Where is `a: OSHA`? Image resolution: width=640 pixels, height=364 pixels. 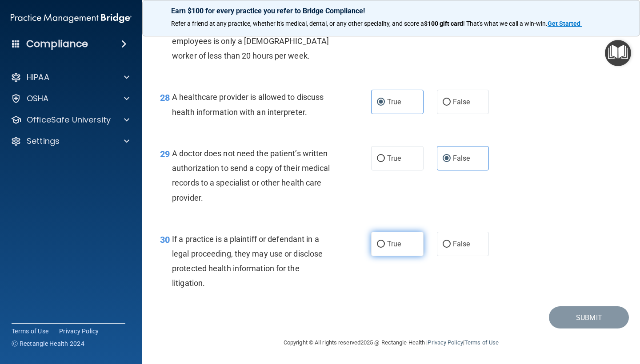 a: OSHA is located at coordinates (70, 98).